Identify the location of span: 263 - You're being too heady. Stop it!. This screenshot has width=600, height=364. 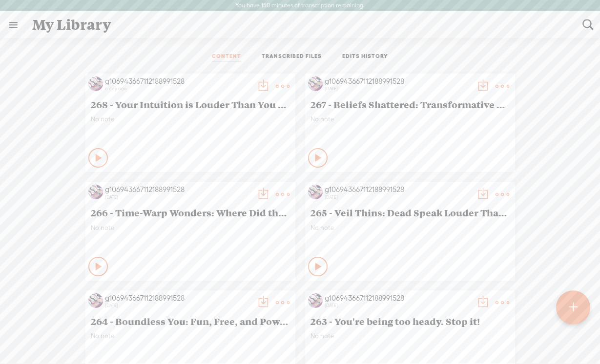
(410, 321).